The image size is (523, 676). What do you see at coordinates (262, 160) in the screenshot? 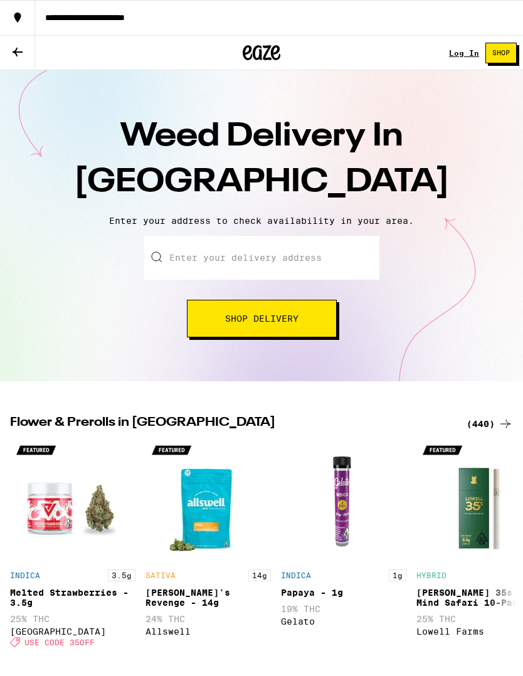
I see `h1: Weed Delivery In` at bounding box center [262, 160].